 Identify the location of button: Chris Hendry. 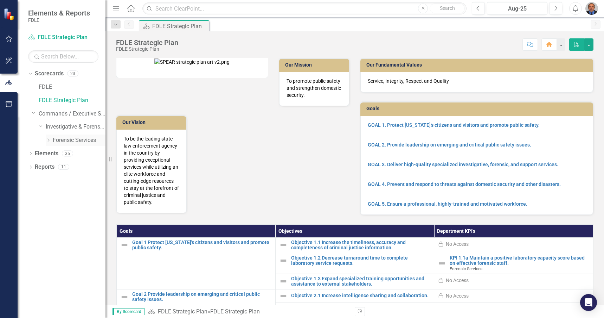
(592, 8).